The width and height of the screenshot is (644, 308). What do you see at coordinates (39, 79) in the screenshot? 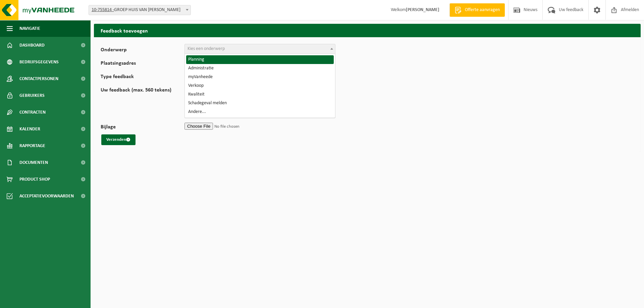
I see `span: Contactpersonen` at bounding box center [39, 79].